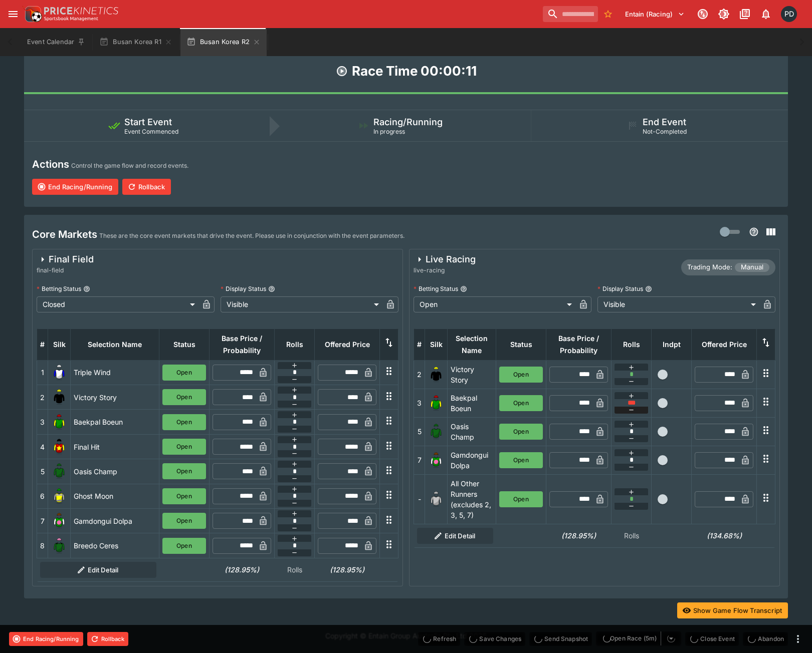 The height and width of the screenshot is (653, 812). What do you see at coordinates (51, 165) in the screenshot?
I see `h4: Actions` at bounding box center [51, 165].